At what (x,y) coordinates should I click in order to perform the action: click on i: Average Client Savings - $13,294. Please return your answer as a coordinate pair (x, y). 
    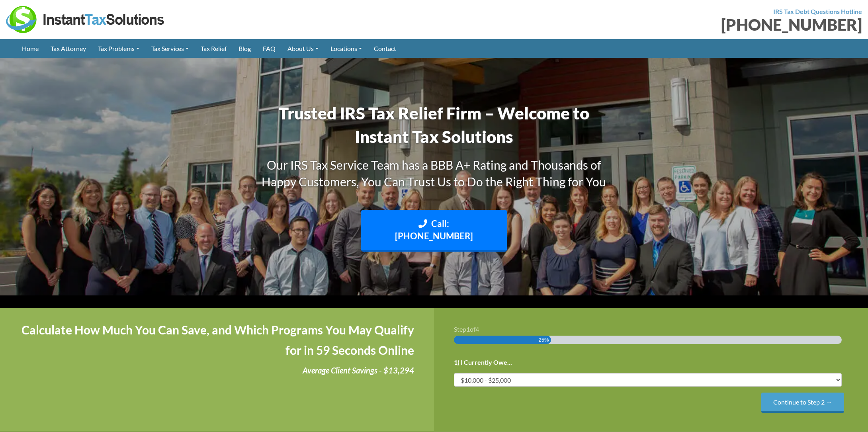
    Looking at the image, I should click on (358, 370).